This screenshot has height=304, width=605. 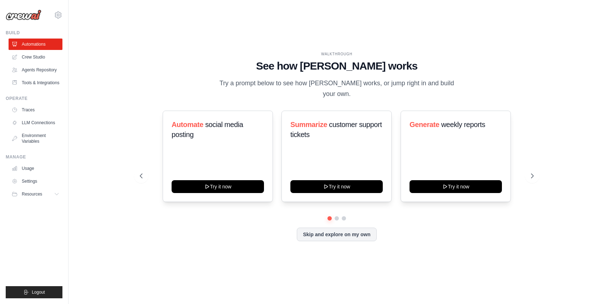 I want to click on a: Environment Variables, so click(x=35, y=138).